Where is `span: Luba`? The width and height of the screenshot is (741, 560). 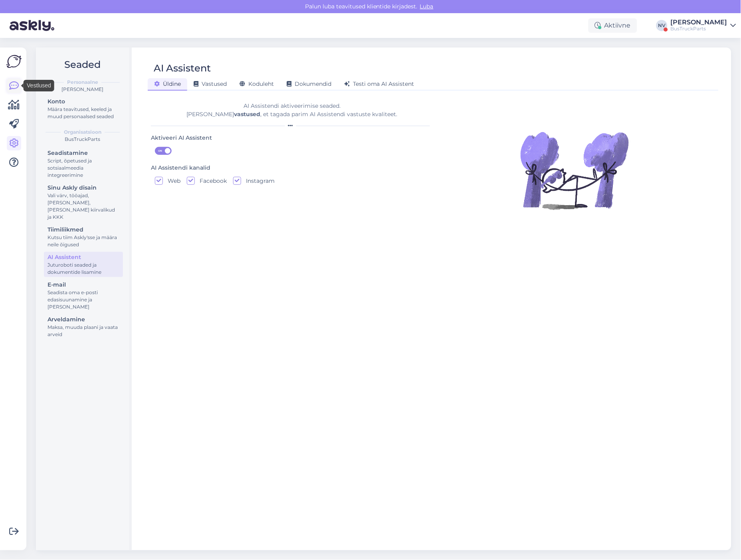 span: Luba is located at coordinates (427, 6).